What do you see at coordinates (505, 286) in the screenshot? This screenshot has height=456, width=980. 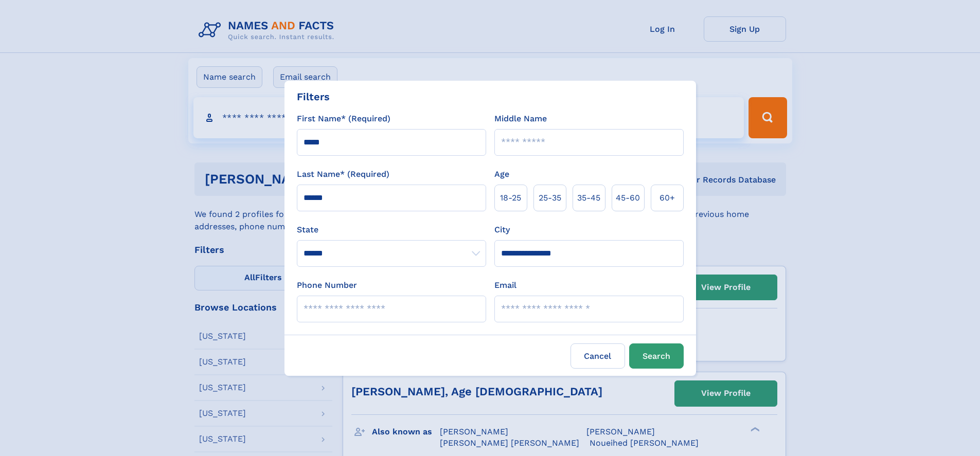 I see `label: Email` at bounding box center [505, 286].